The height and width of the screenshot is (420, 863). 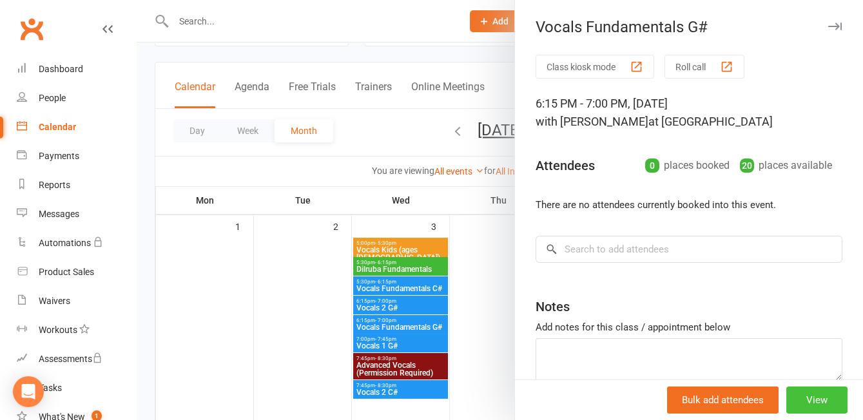 I want to click on div: Waivers, so click(x=54, y=301).